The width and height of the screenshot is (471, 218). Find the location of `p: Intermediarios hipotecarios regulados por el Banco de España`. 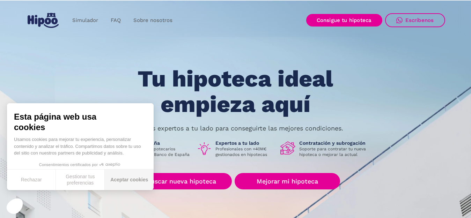

p: Intermediarios hipotecarios regulados por el Banco de España is located at coordinates (155, 152).